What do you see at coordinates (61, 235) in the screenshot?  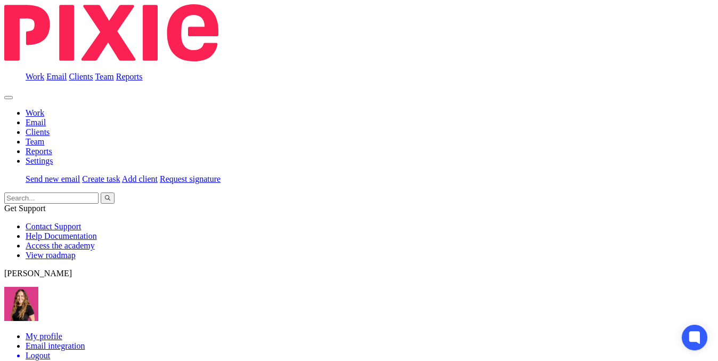 I see `span: Help Documentation` at bounding box center [61, 235].